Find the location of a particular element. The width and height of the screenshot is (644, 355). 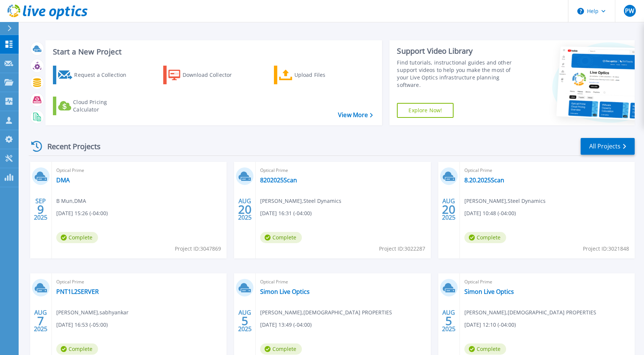

h3: Start a New Project is located at coordinates (213, 52).